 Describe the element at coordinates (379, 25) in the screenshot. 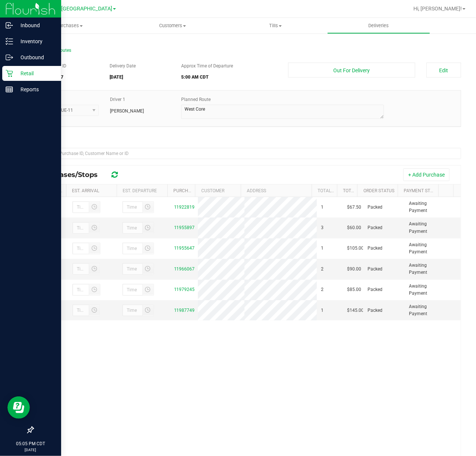

I see `a: Deliveries` at that location.